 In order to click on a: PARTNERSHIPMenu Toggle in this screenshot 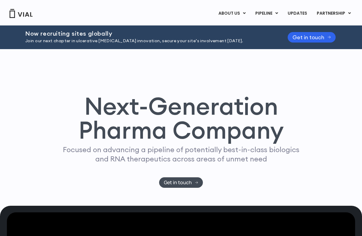, I will do `click(334, 14)`.